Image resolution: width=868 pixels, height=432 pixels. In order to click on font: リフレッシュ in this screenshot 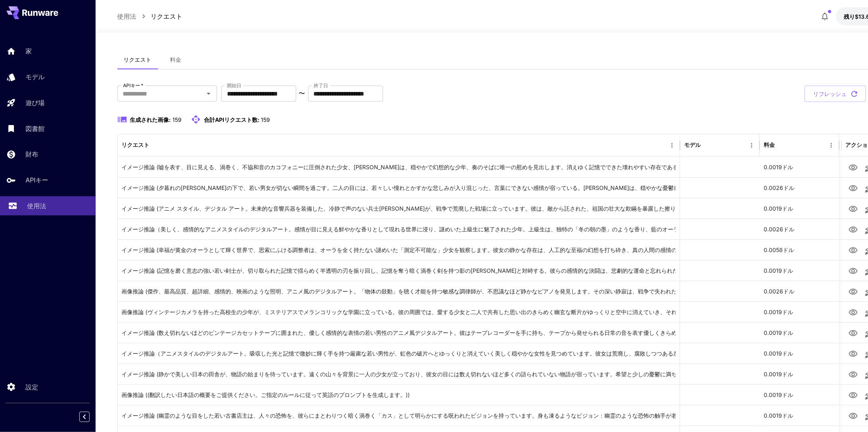, I will do `click(830, 93)`.